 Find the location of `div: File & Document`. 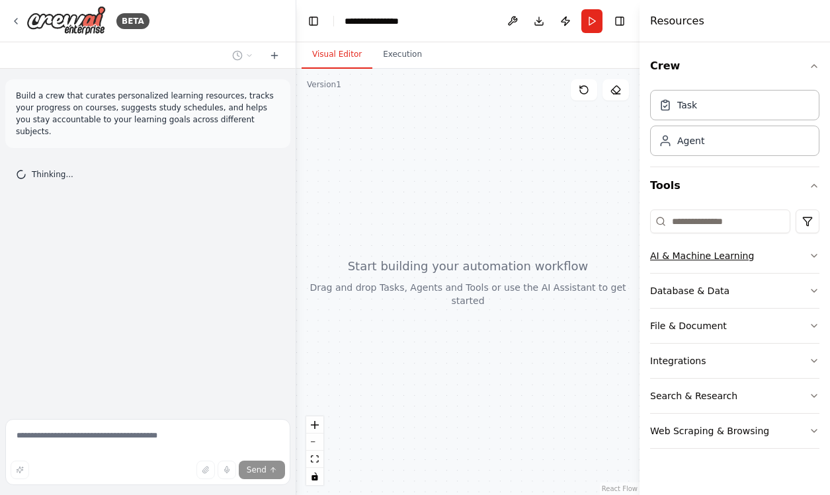

div: File & Document is located at coordinates (688, 326).